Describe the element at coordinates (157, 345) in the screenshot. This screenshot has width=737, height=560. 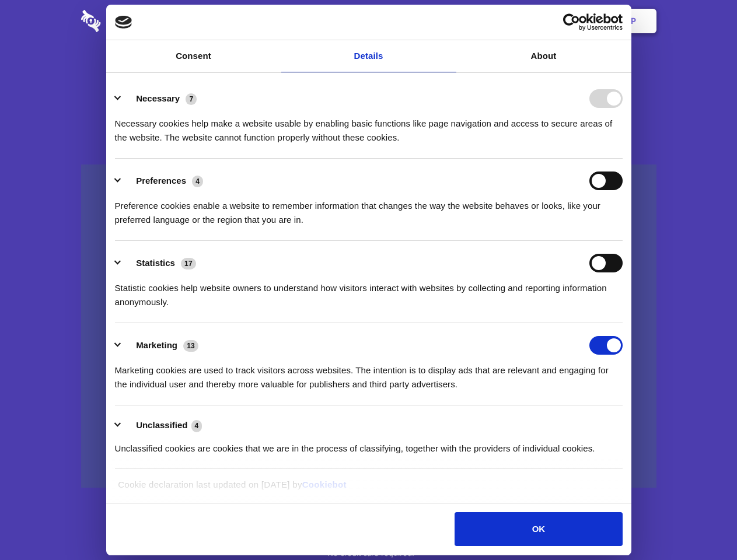
I see `label: Marketing` at that location.